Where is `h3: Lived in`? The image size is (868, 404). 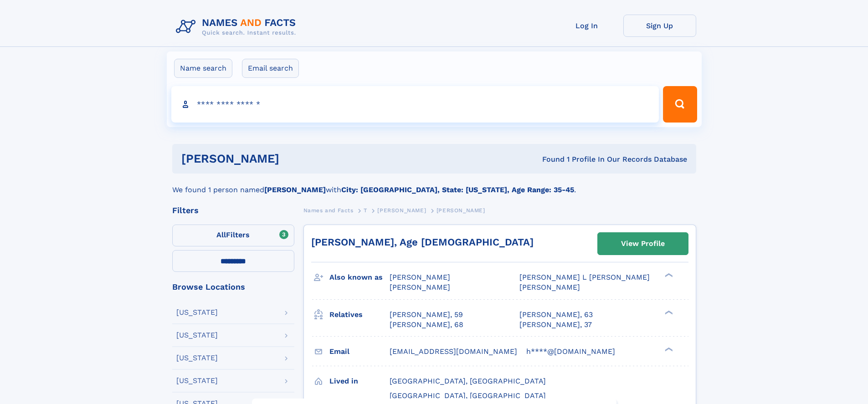
h3: Lived in is located at coordinates (360, 381).